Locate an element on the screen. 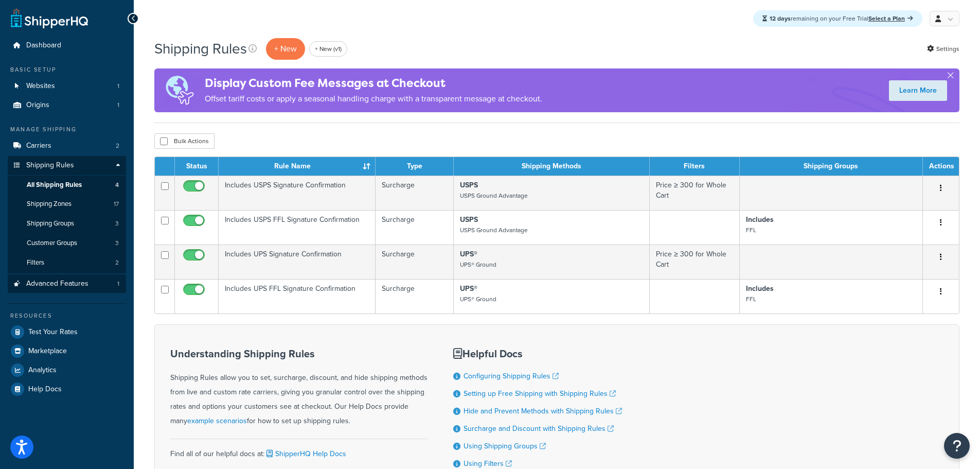 This screenshot has height=469, width=980. a: Shipping Groups 3 is located at coordinates (67, 224).